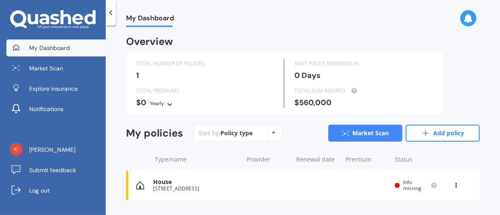 The width and height of the screenshot is (500, 215). What do you see at coordinates (363, 102) in the screenshot?
I see `div: $560,000` at bounding box center [363, 102].